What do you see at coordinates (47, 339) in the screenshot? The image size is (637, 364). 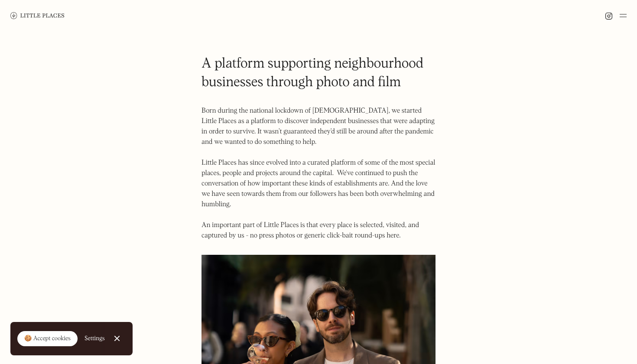 I see `div: 🍪 Accept cookies` at bounding box center [47, 339].